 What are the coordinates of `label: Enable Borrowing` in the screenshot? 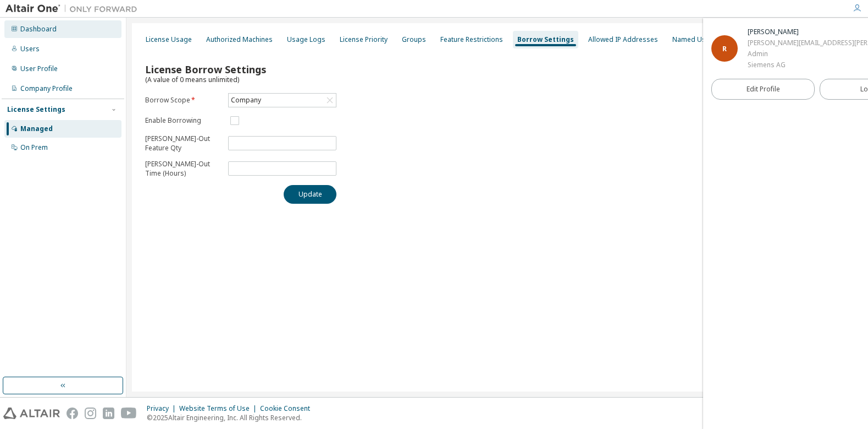 It's located at (183, 120).